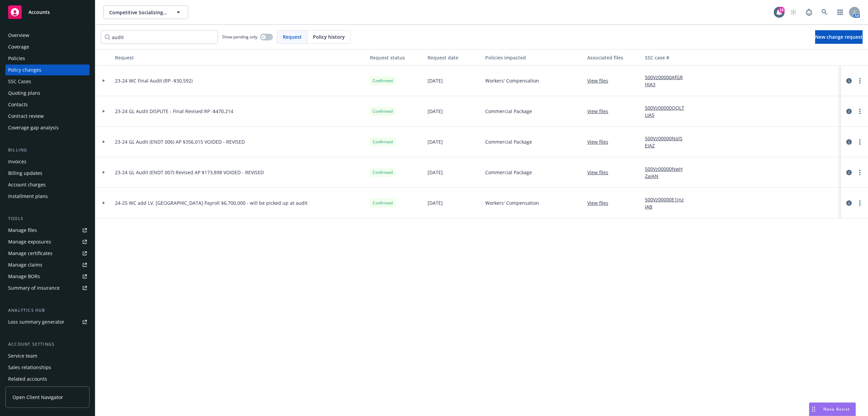 The width and height of the screenshot is (868, 416). Describe the element at coordinates (454, 57) in the screenshot. I see `button: Request date` at that location.